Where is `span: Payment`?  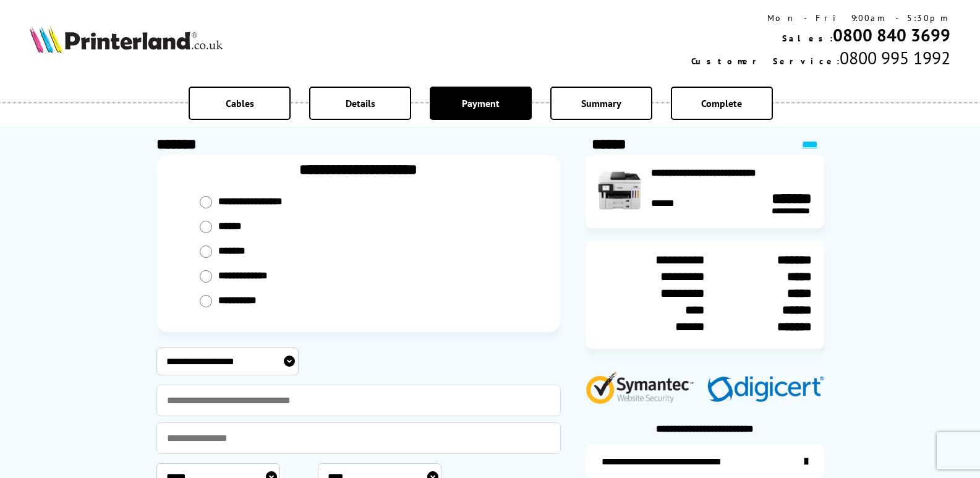 span: Payment is located at coordinates (480, 103).